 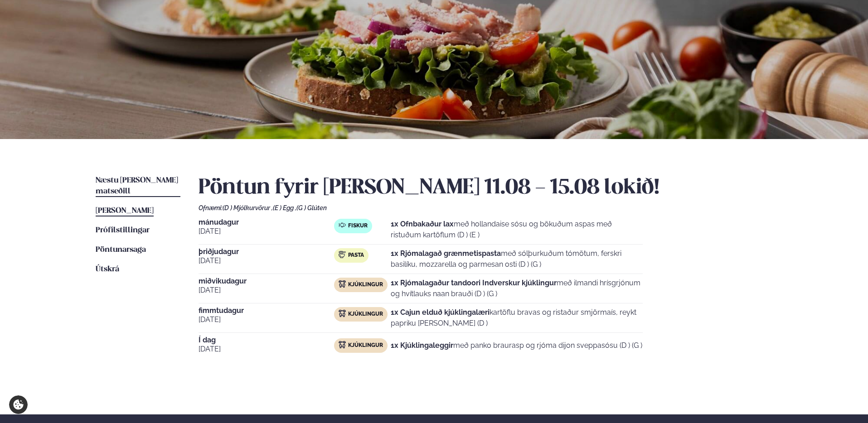 I want to click on span: Pasta, so click(x=356, y=255).